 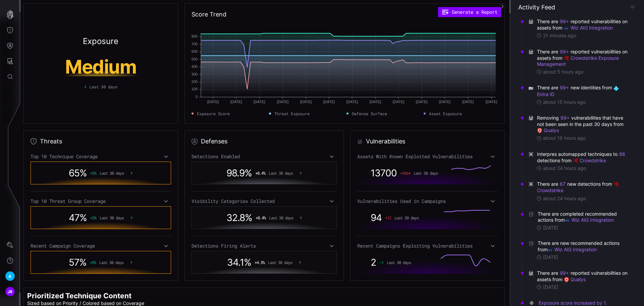 What do you see at coordinates (10, 276) in the screenshot?
I see `button: A` at bounding box center [10, 276].